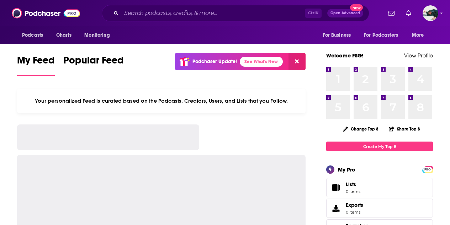  What do you see at coordinates (46, 13) in the screenshot?
I see `a: Podchaser - Follow, Share and Rate Podcasts` at bounding box center [46, 13].